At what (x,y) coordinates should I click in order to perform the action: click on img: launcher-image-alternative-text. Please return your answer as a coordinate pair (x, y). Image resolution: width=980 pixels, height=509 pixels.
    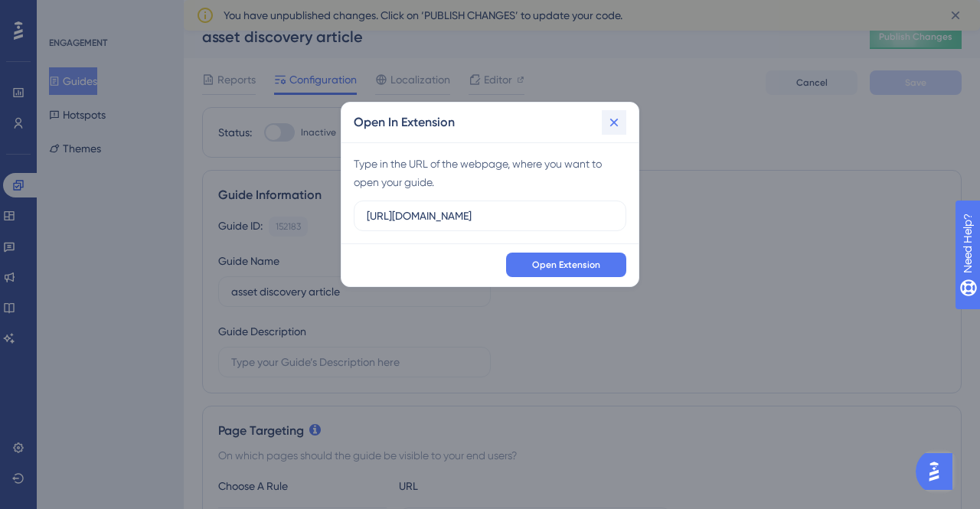
    Looking at the image, I should click on (19, 23).